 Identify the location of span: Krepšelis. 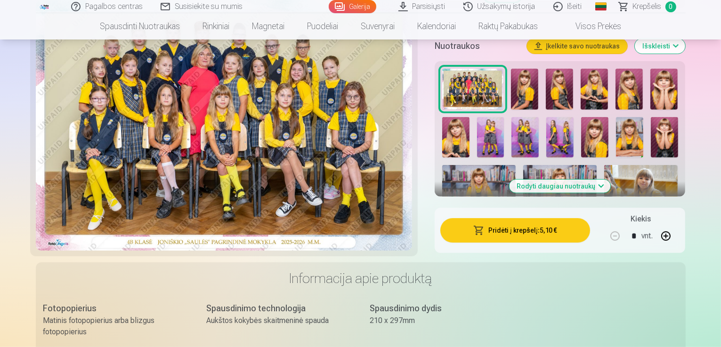
(647, 7).